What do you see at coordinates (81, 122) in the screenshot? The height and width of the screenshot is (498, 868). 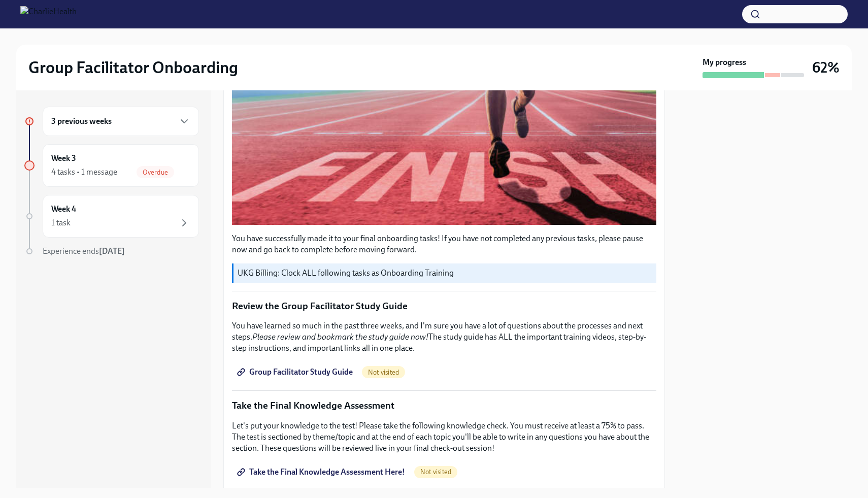 I see `h6: 3 previous weeks` at bounding box center [81, 122].